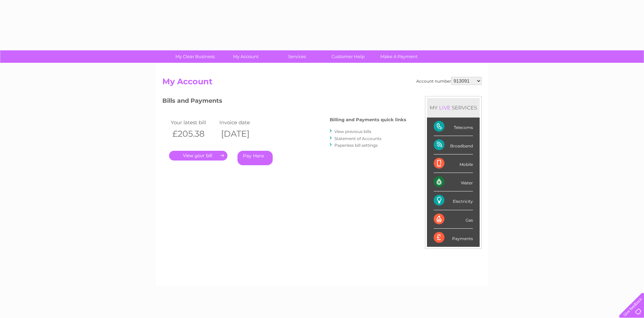 Image resolution: width=644 pixels, height=318 pixels. Describe the element at coordinates (193, 122) in the screenshot. I see `td: Your latest bill` at that location.